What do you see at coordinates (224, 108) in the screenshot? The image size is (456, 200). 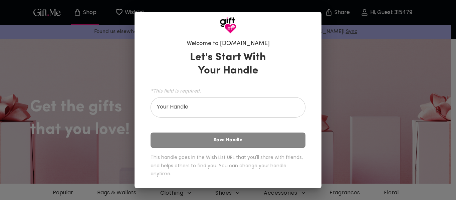 I see `input: Your Handle` at bounding box center [224, 108].